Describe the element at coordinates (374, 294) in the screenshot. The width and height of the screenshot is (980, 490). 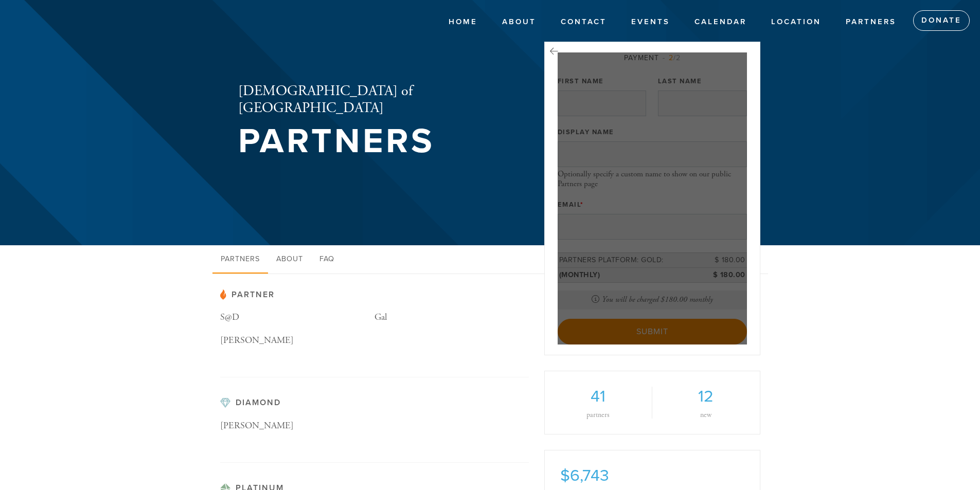
I see `h3: Partner` at that location.